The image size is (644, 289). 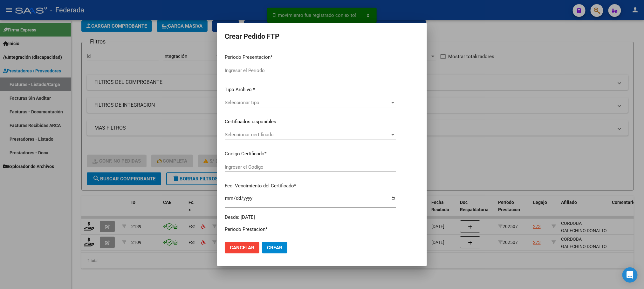 What do you see at coordinates (630, 275) in the screenshot?
I see `div: Open Intercom Messenger` at bounding box center [630, 275].